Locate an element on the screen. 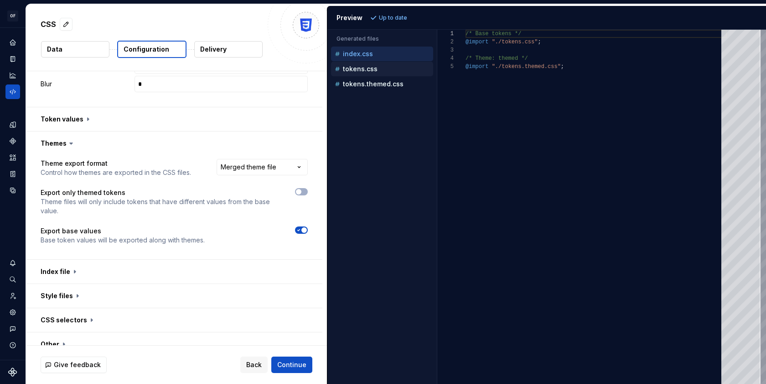  button: Continue is located at coordinates (292, 364).